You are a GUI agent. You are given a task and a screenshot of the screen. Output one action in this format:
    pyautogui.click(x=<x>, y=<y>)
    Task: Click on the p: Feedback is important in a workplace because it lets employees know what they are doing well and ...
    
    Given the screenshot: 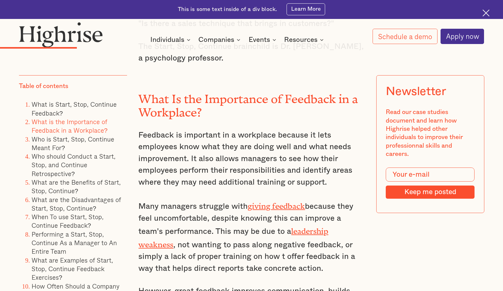 What is the action you would take?
    pyautogui.click(x=251, y=159)
    